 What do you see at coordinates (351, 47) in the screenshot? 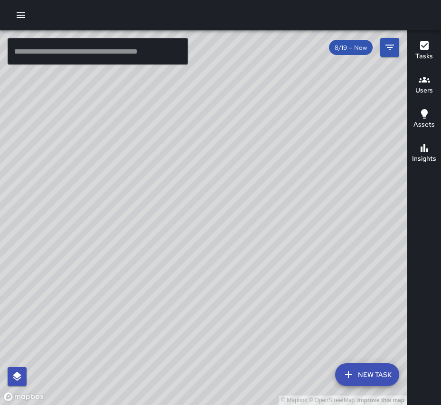
I see `span: 8/19 — Now` at bounding box center [351, 47].